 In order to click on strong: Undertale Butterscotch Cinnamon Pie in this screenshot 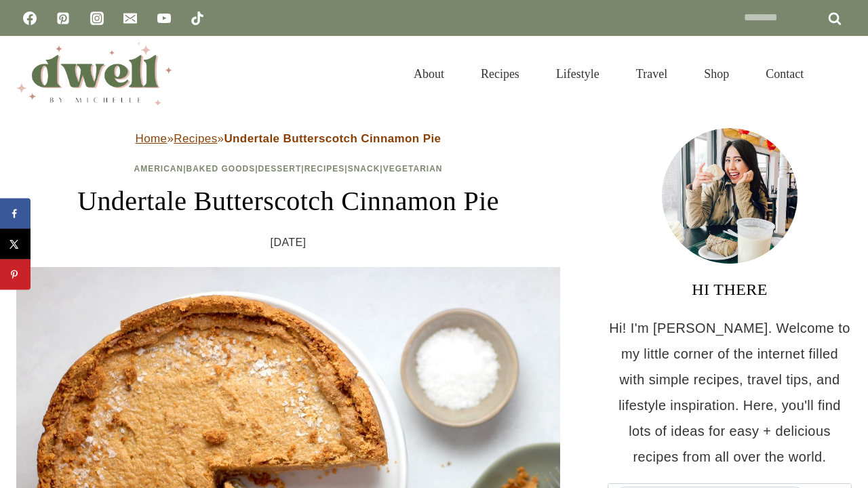, I will do `click(333, 138)`.